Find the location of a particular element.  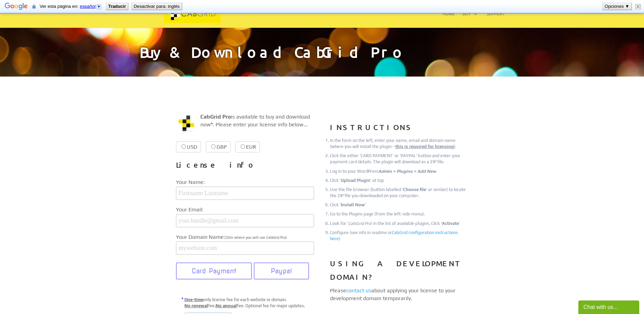

label: Your Email: is located at coordinates (245, 210).